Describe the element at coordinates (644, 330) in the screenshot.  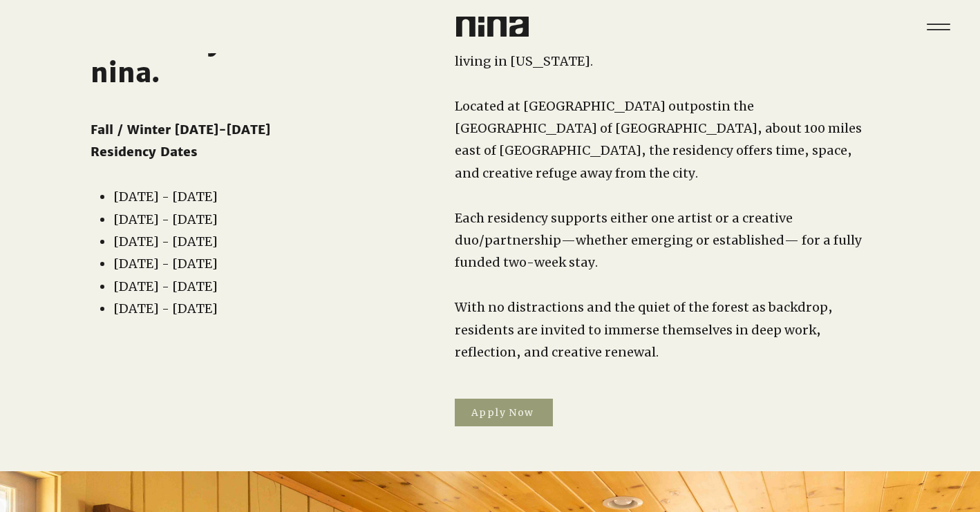
I see `span: With no distractions and the quiet of the forest as backdrop, residents are invited to immerse th...` at that location.